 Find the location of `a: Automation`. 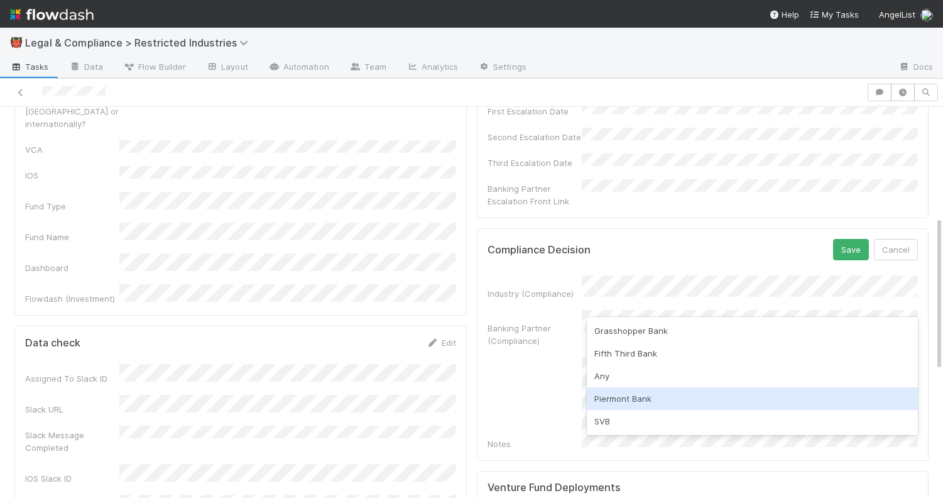

a: Automation is located at coordinates (298, 68).